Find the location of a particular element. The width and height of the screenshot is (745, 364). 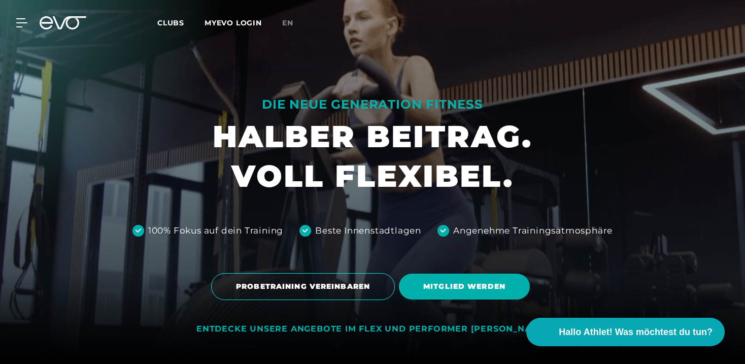

a: Clubs is located at coordinates (181, 22).